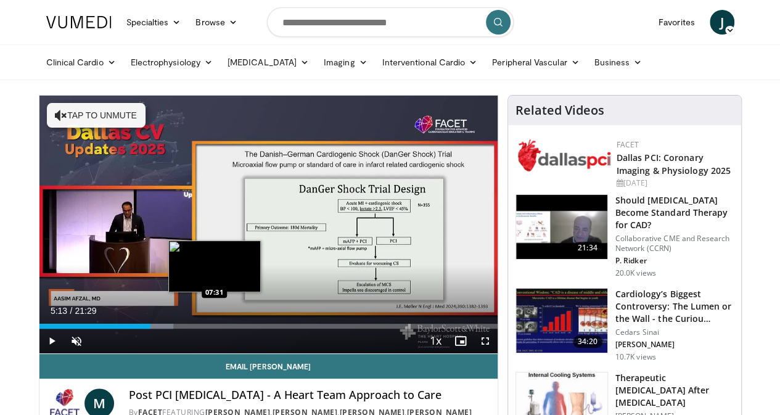 The width and height of the screenshot is (780, 415). I want to click on button: Tap to unmute, so click(96, 115).